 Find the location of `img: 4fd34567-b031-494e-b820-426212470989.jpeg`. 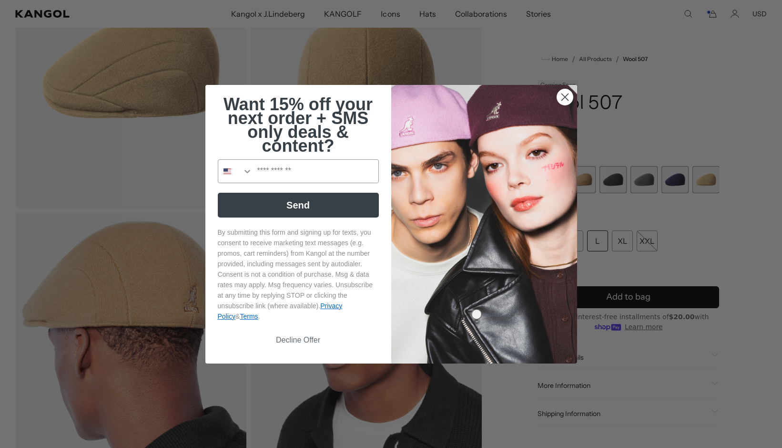

img: 4fd34567-b031-494e-b820-426212470989.jpeg is located at coordinates (484, 224).